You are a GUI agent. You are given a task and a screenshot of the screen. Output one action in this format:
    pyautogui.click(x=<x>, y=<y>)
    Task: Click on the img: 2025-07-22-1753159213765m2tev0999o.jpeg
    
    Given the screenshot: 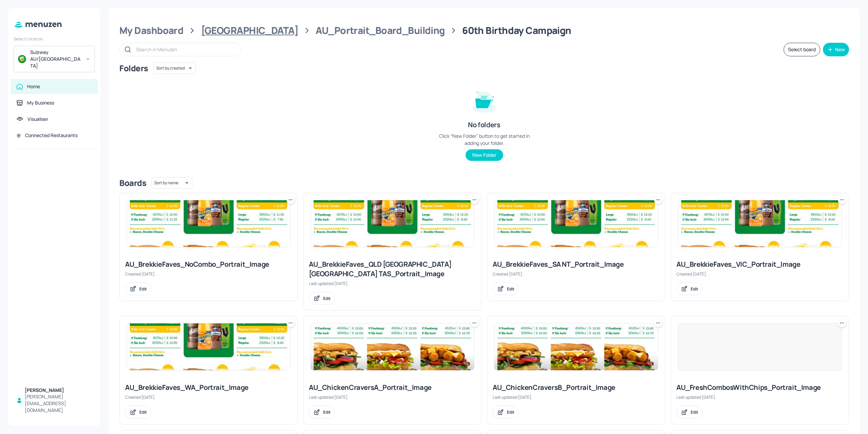 What is the action you would take?
    pyautogui.click(x=576, y=346)
    